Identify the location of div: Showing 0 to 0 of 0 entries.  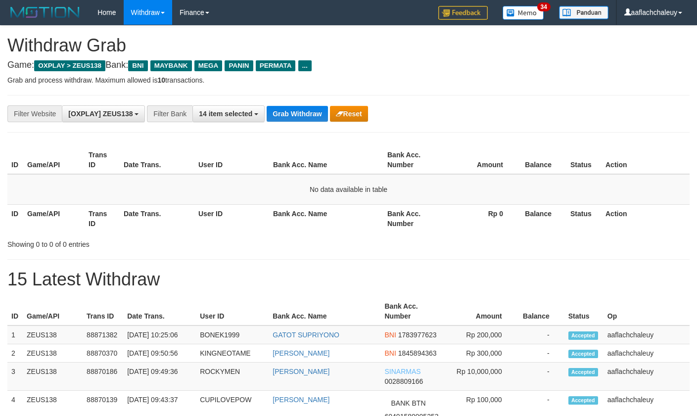
(145, 242).